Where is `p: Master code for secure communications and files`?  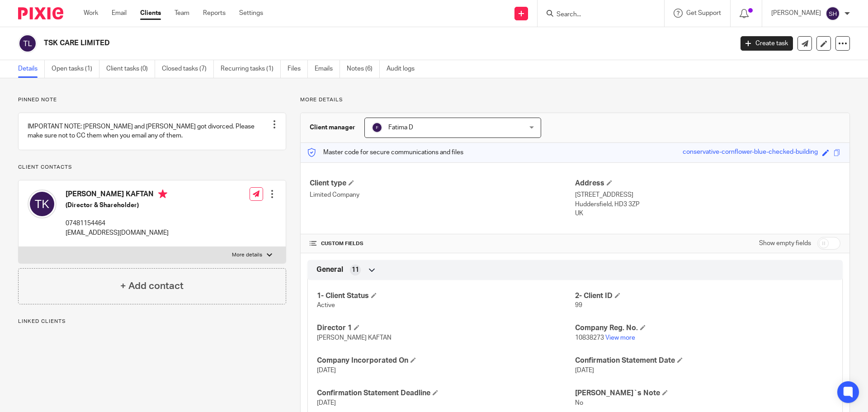
p: Master code for secure communications and files is located at coordinates (385, 152).